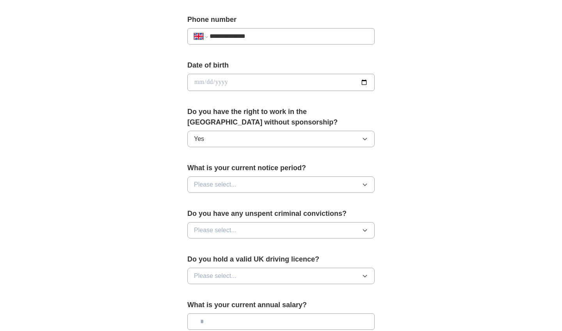 The width and height of the screenshot is (562, 331). What do you see at coordinates (281, 20) in the screenshot?
I see `label: Phone number` at bounding box center [281, 20].